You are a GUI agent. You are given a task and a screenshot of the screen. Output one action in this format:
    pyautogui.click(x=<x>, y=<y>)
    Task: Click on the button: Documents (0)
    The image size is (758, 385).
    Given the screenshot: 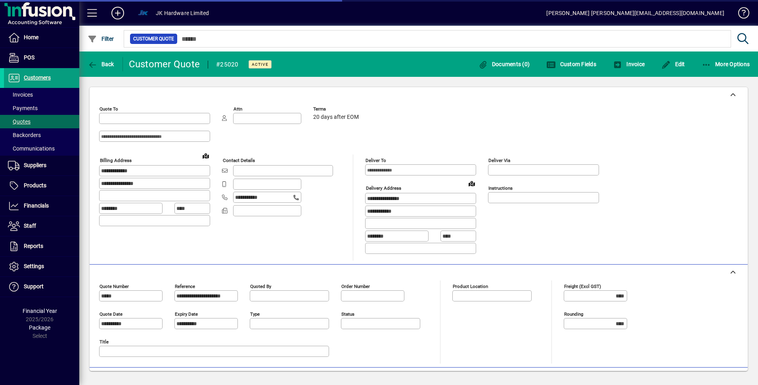 What is the action you would take?
    pyautogui.click(x=504, y=64)
    